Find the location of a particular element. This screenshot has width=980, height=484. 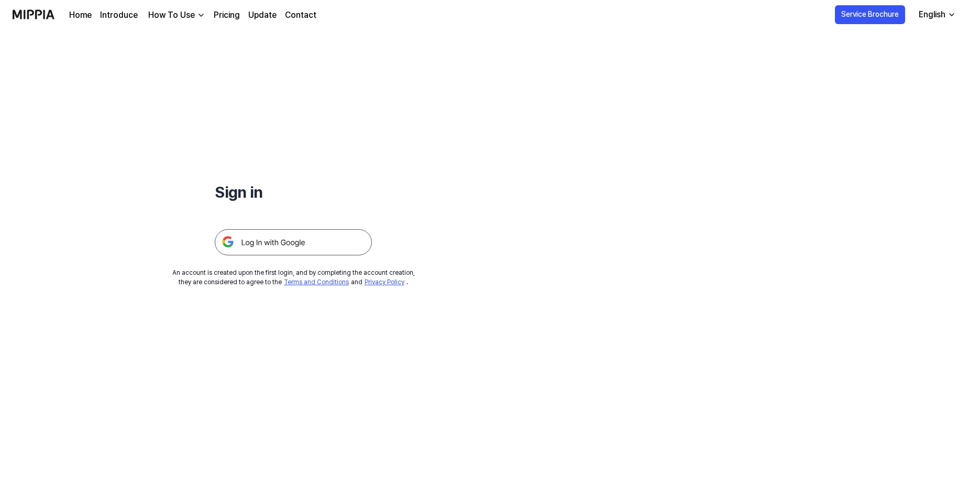

a: Terms and Conditions is located at coordinates (317, 282).